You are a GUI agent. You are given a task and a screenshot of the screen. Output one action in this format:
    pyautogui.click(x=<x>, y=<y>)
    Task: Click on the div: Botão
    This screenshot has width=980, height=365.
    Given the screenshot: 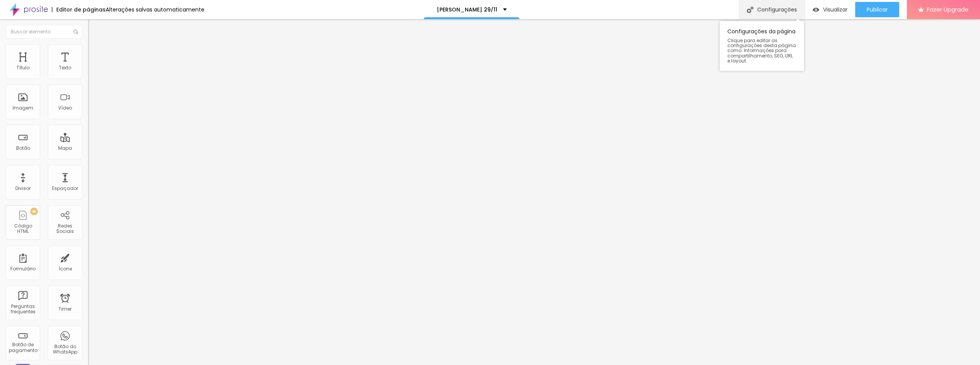 What is the action you would take?
    pyautogui.click(x=23, y=149)
    